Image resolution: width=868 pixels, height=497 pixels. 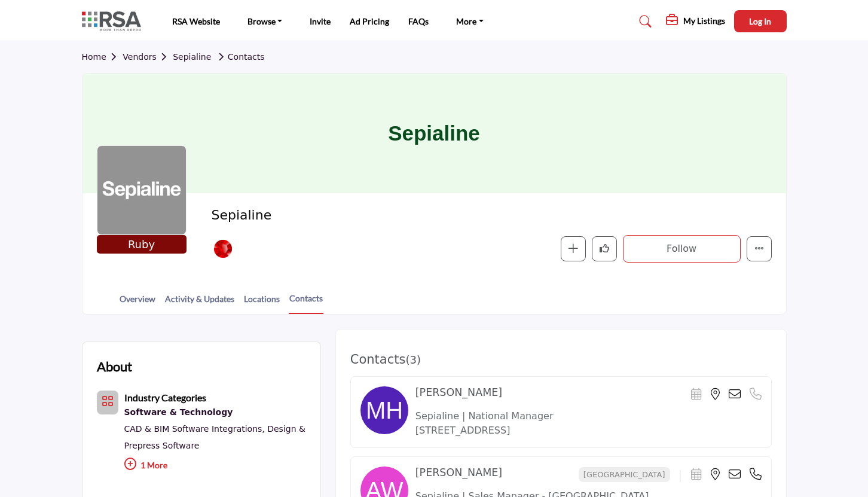 What do you see at coordinates (470, 21) in the screenshot?
I see `a: More` at bounding box center [470, 21].